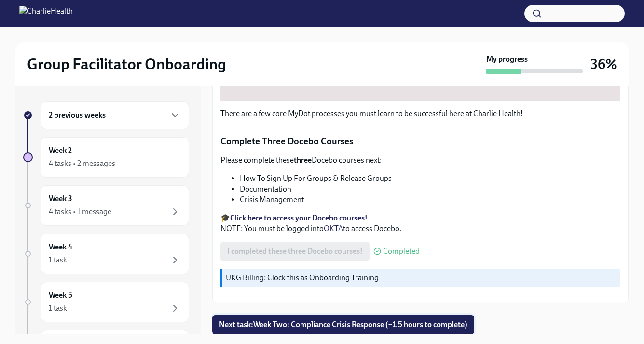  What do you see at coordinates (430, 179) in the screenshot?
I see `li: How To Sign Up For Groups & Release Groups` at bounding box center [430, 179].